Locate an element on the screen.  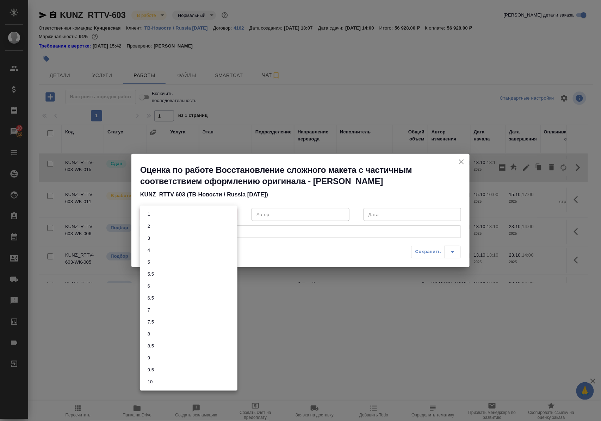
button: 10 is located at coordinates (150, 382).